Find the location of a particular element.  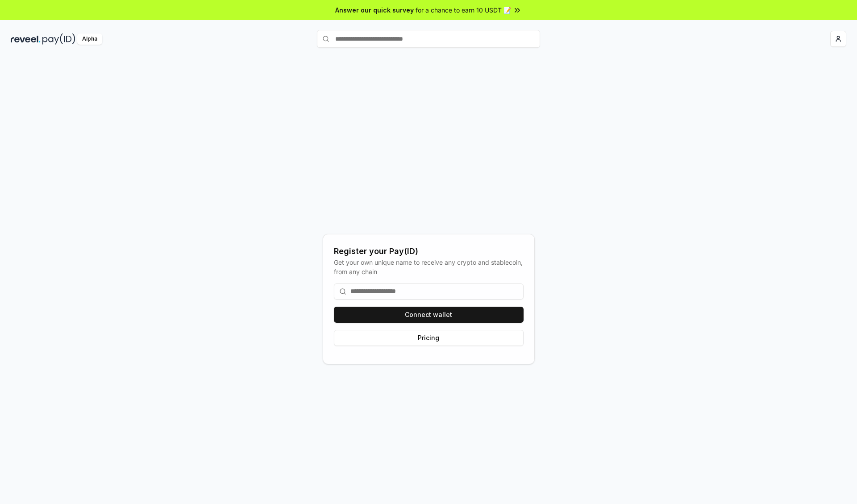

img: reveel_dark is located at coordinates (25, 39).